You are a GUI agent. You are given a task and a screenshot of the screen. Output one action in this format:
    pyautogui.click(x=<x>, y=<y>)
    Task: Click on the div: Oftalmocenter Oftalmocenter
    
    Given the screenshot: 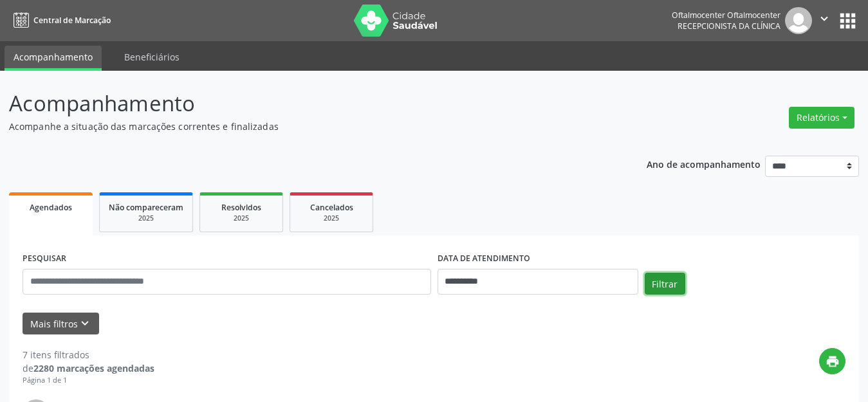 What is the action you would take?
    pyautogui.click(x=726, y=15)
    